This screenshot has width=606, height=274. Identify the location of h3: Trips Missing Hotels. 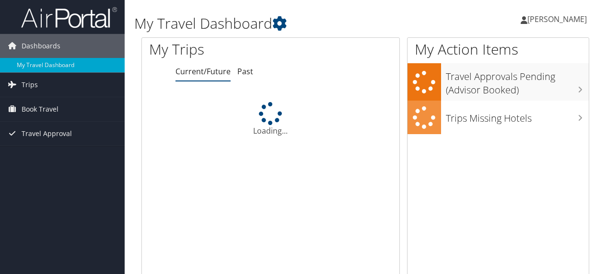
(518, 116).